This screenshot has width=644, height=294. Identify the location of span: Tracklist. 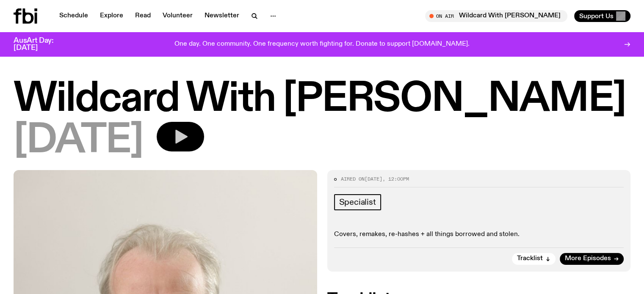
(529, 259).